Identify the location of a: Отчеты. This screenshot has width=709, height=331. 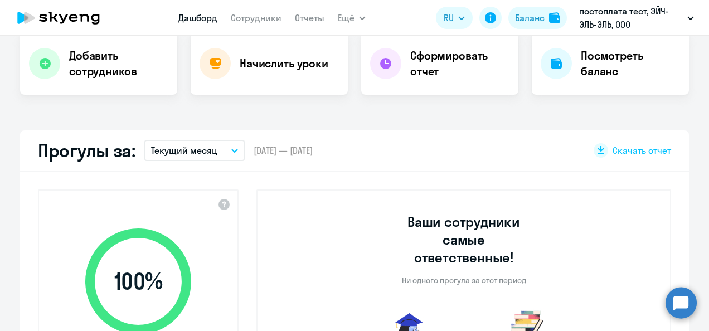
(309, 18).